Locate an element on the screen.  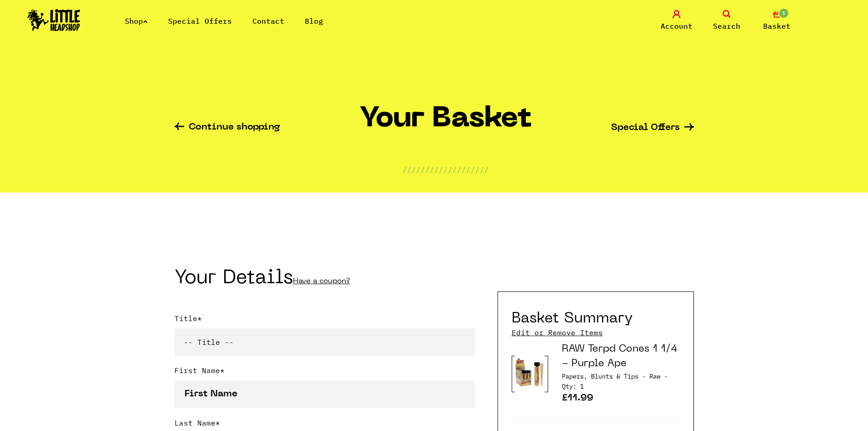
a: Contact is located at coordinates (268, 21).